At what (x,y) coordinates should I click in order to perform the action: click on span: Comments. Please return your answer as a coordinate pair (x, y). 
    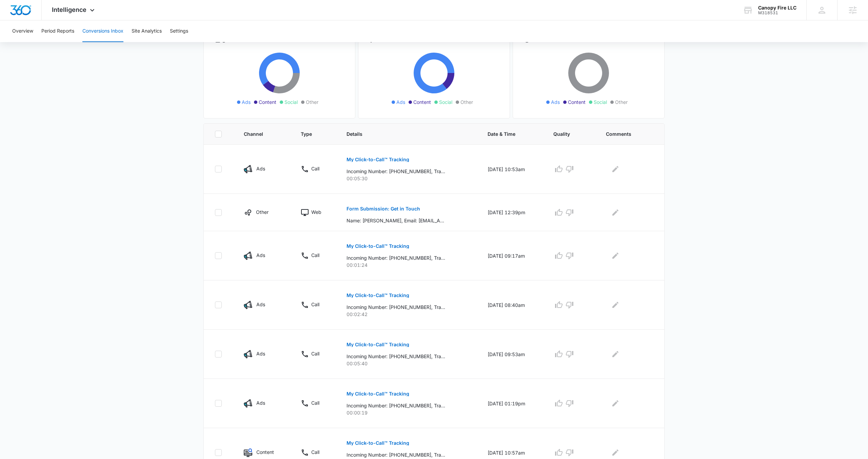
    Looking at the image, I should click on (625, 134).